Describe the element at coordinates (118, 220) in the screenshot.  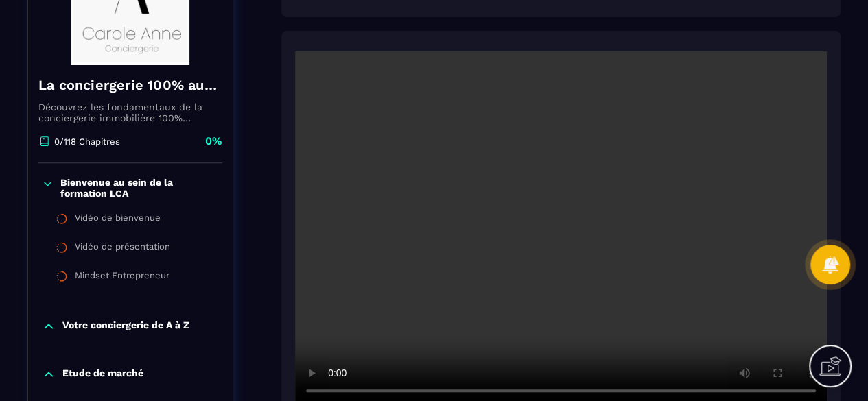
I see `div: Vidéo de bienvenue` at that location.